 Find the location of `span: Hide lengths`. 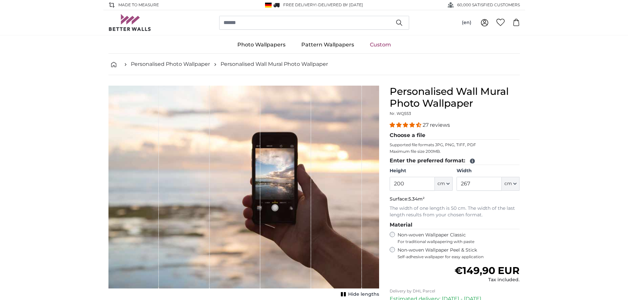

span: Hide lengths is located at coordinates (363, 295).